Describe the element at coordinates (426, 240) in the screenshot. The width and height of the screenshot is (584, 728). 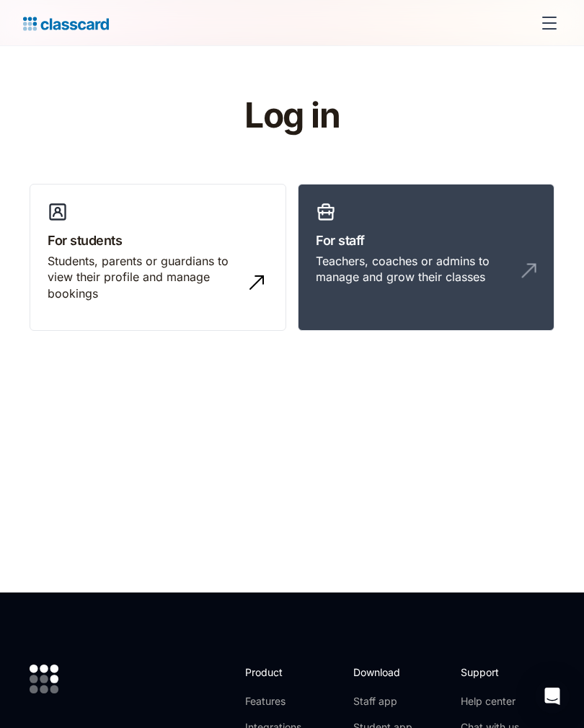
I see `h3: For staff` at that location.